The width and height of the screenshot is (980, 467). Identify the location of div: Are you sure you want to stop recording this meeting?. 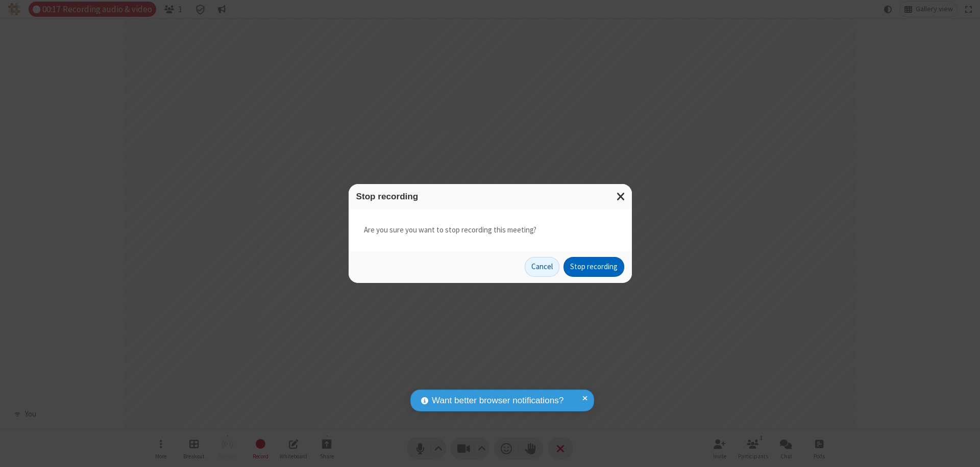
(490, 230).